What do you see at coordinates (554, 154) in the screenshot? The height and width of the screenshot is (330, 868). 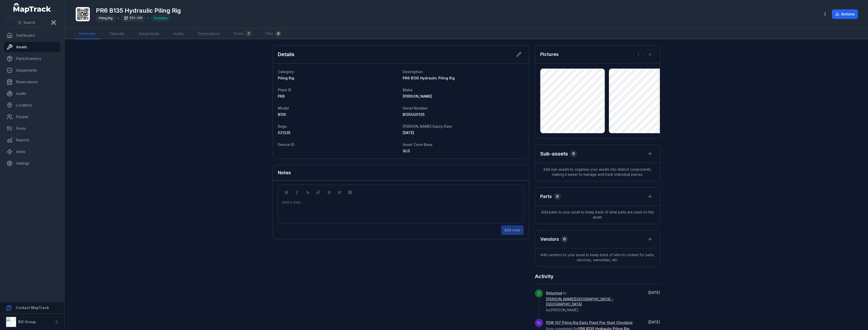 I see `h2: Sub-assets` at bounding box center [554, 154].